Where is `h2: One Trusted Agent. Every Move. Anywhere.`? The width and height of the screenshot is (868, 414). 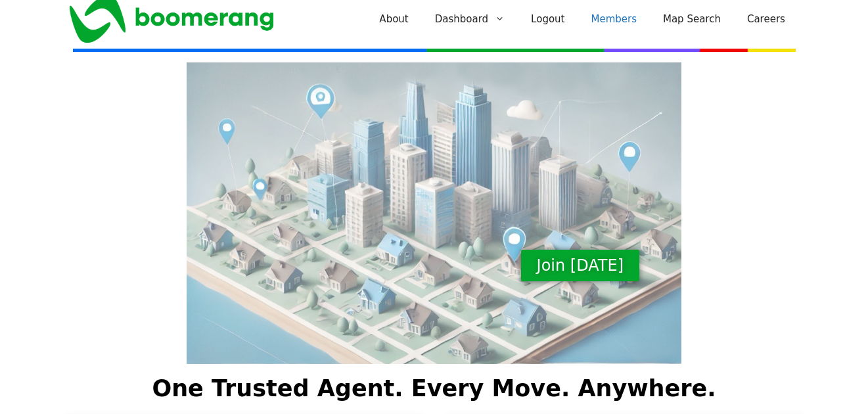
h2: One Trusted Agent. Every Move. Anywhere. is located at coordinates (435, 389).